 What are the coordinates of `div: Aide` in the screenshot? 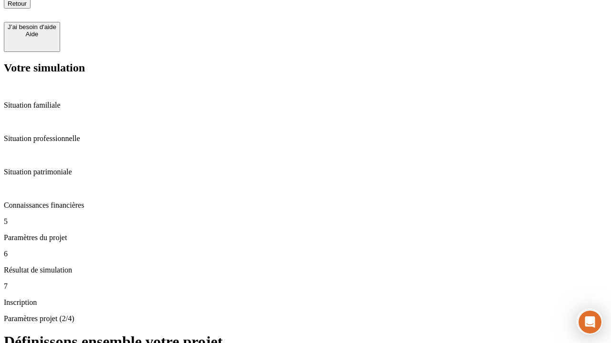 It's located at (32, 34).